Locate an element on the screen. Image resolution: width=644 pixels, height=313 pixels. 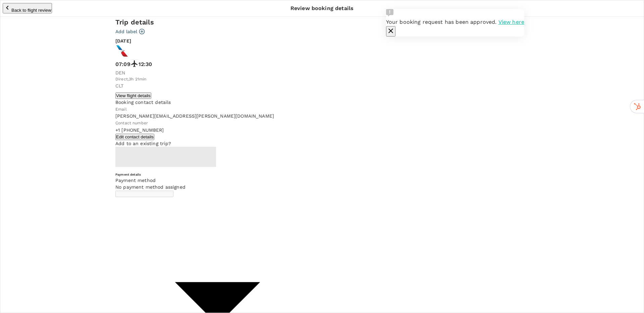
p: Review booking details is located at coordinates (322, 8).